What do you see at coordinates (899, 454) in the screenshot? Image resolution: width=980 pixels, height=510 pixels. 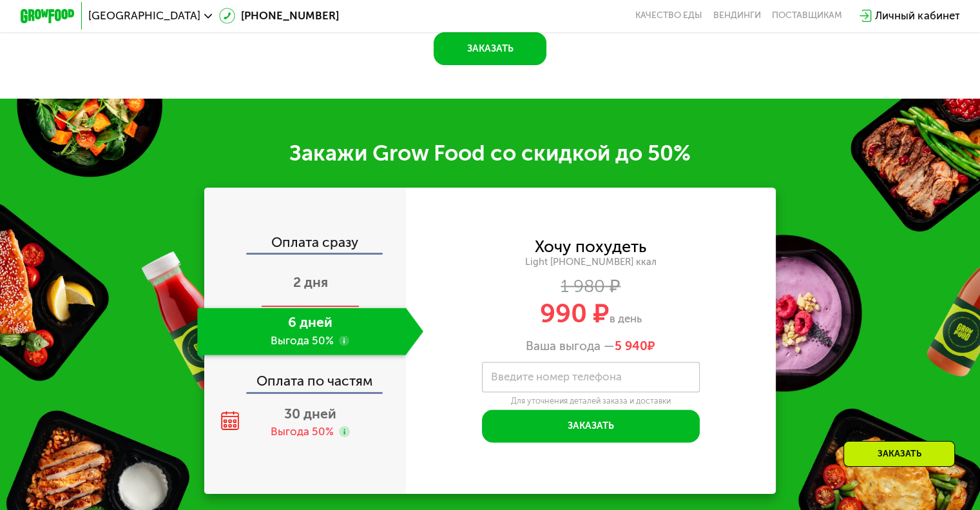 I see `div: Заказать` at bounding box center [899, 454].